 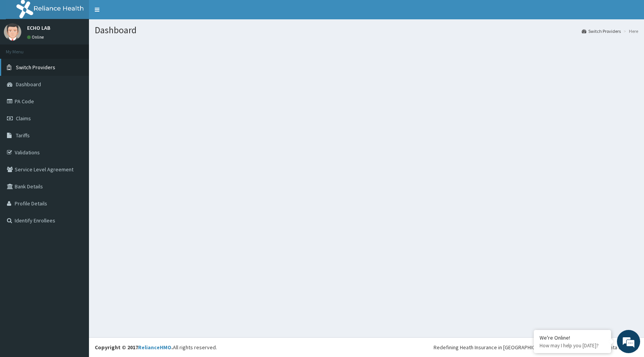 What do you see at coordinates (36, 37) in the screenshot?
I see `a: Online` at bounding box center [36, 37].